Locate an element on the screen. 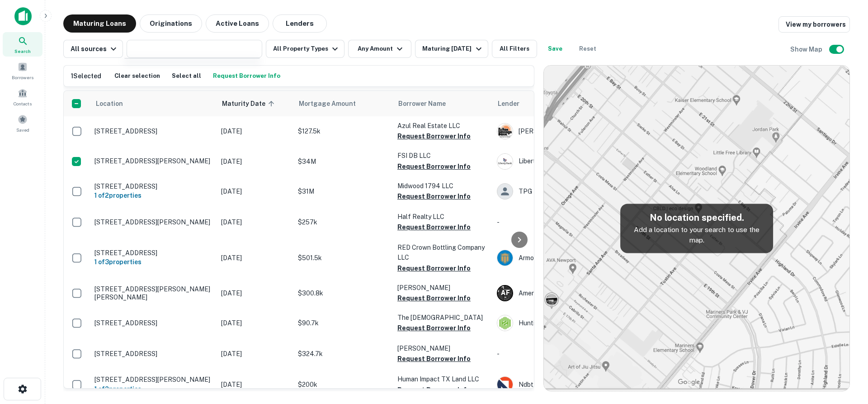 The image size is (868, 404). a: Search is located at coordinates (22, 44).